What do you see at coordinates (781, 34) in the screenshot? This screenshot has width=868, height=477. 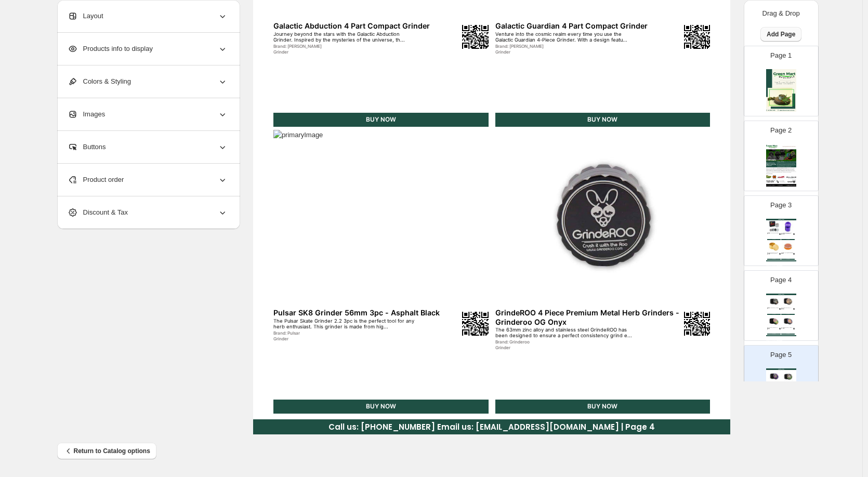 I see `span: Add Page` at bounding box center [781, 34].